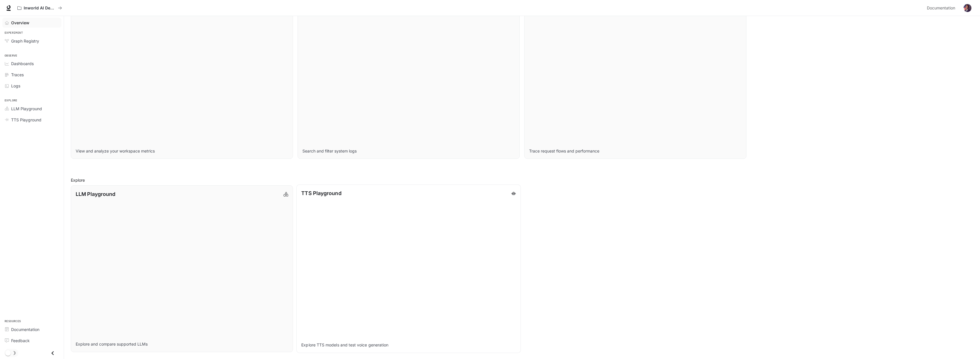  I want to click on p: View and analyze your workspace metrics, so click(182, 151).